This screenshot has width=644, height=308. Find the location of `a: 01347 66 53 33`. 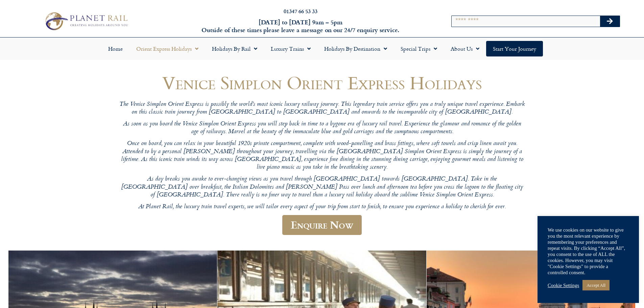

a: 01347 66 53 33 is located at coordinates (301, 11).